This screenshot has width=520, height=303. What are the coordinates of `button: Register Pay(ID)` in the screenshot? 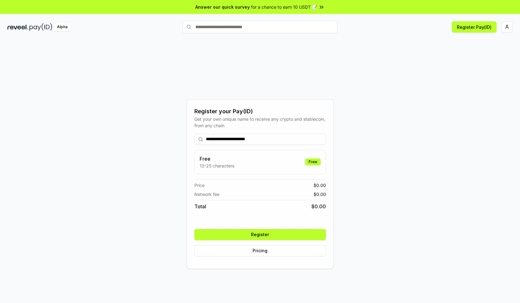 It's located at (474, 27).